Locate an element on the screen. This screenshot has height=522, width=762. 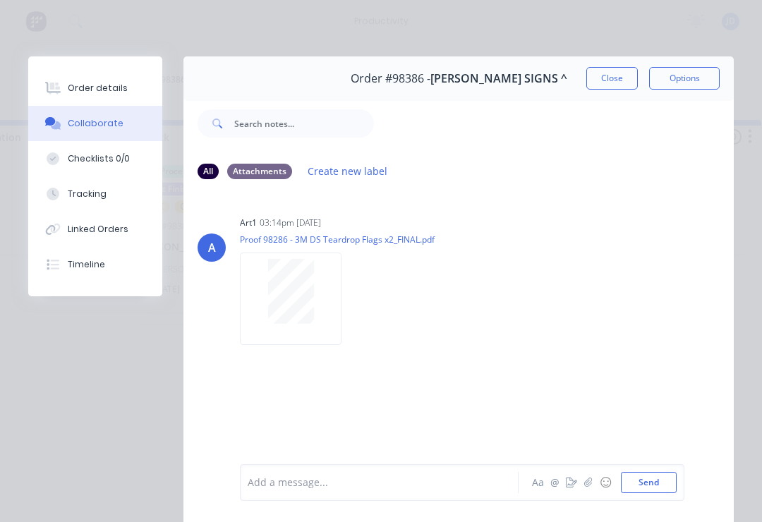
button: Timeline is located at coordinates (95, 265).